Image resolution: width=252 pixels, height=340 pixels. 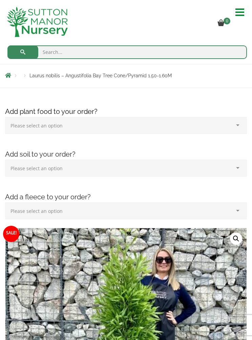 What do you see at coordinates (236, 239) in the screenshot?
I see `a: View full-screen image gallery` at bounding box center [236, 239].